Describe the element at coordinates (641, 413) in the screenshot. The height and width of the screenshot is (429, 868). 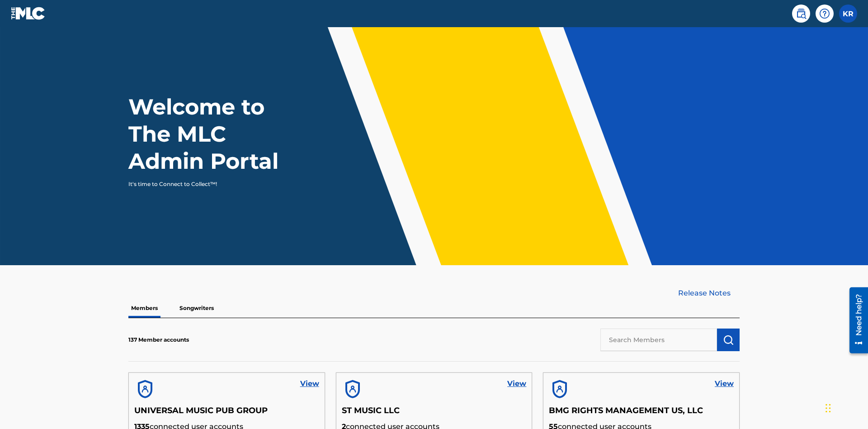
I see `h5: BMG RIGHTS MANAGEMENT US, LLC` at that location.